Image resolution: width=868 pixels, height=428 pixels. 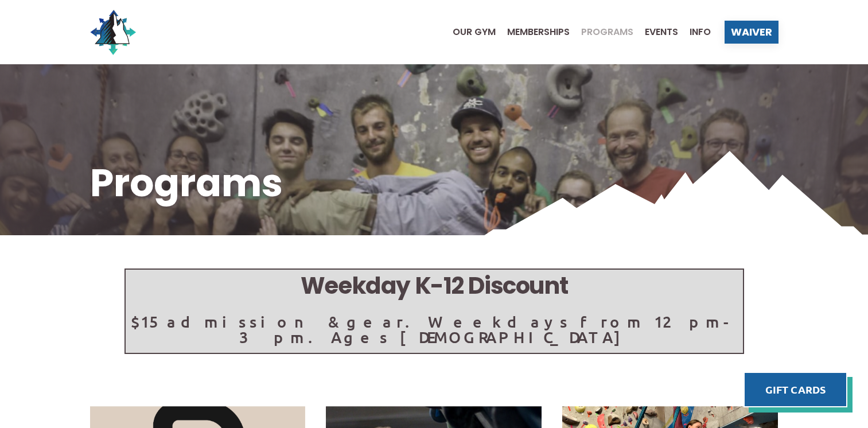 I want to click on span: Waiver, so click(x=751, y=32).